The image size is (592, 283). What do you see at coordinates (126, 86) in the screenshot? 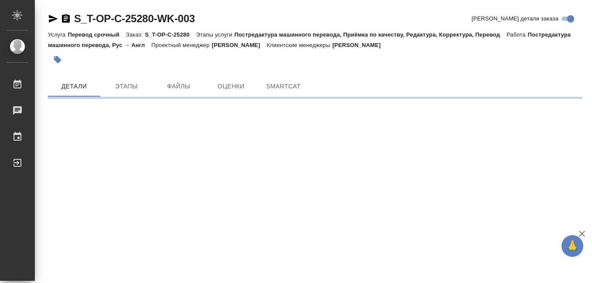
I see `span: Этапы` at bounding box center [126, 86].